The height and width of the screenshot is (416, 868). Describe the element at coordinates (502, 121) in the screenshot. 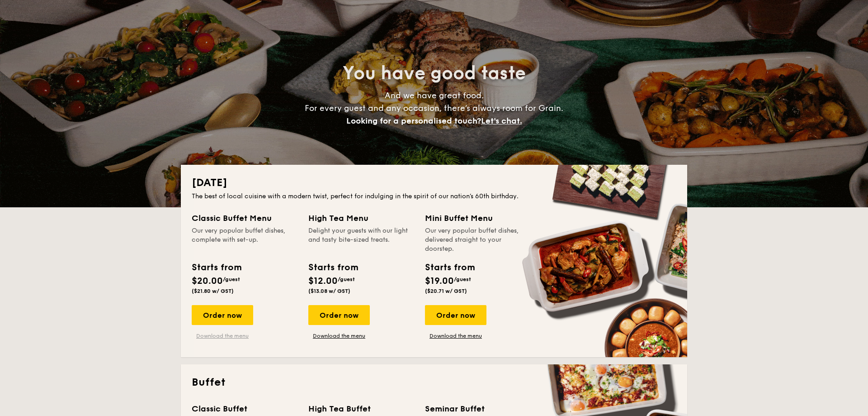

I see `span: Let's chat.` at that location.